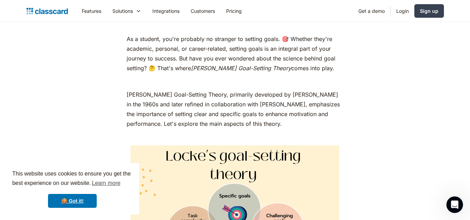  I want to click on a: Get a demo, so click(372, 11).